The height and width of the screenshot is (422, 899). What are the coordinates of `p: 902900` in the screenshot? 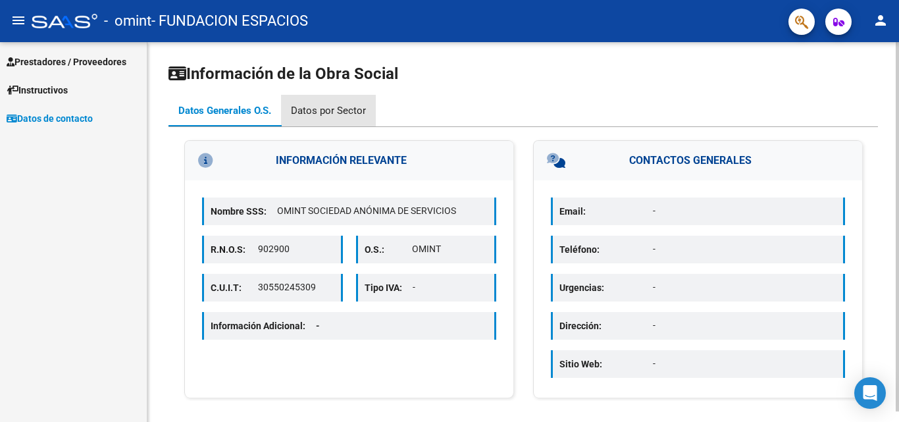 It's located at (295, 249).